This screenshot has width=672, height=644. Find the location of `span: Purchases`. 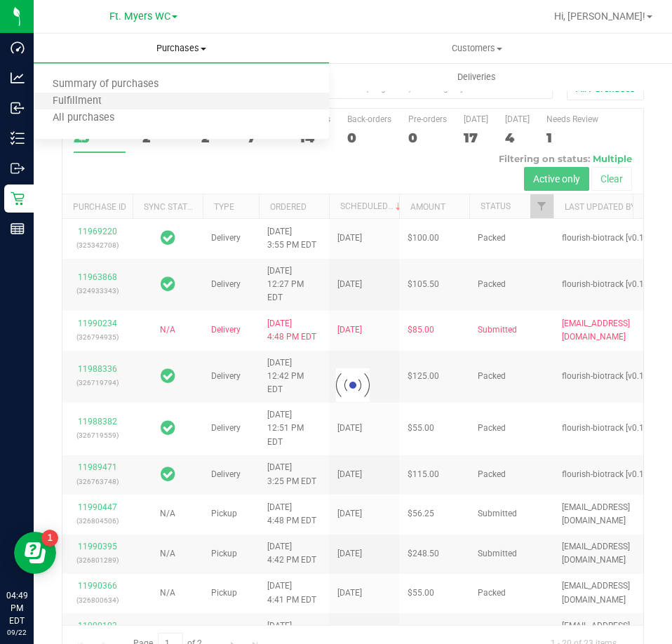

span: Purchases is located at coordinates (181, 48).